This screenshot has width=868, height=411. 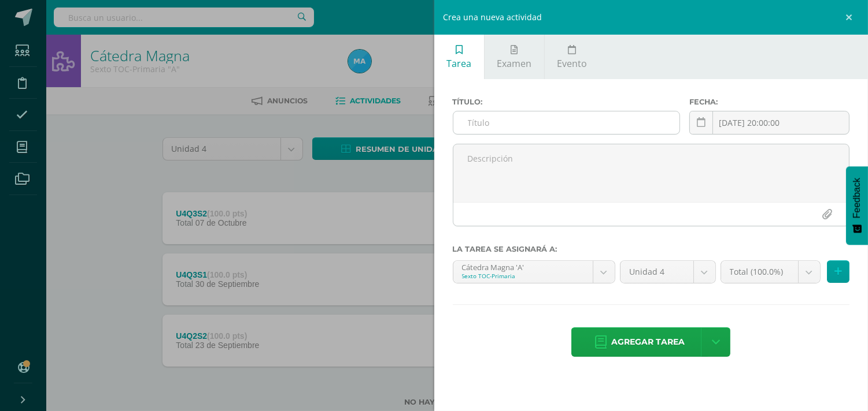 What do you see at coordinates (567, 123) in the screenshot?
I see `input: Título` at bounding box center [567, 123].